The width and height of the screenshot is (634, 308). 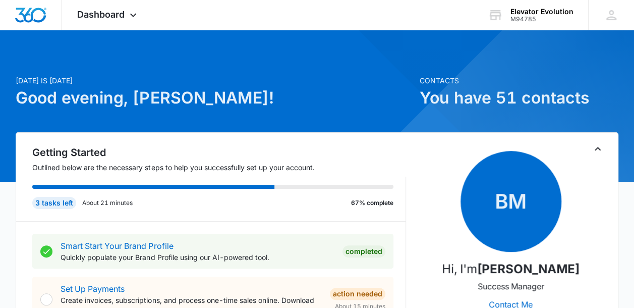 What do you see at coordinates (511, 201) in the screenshot?
I see `span: BM` at bounding box center [511, 201].